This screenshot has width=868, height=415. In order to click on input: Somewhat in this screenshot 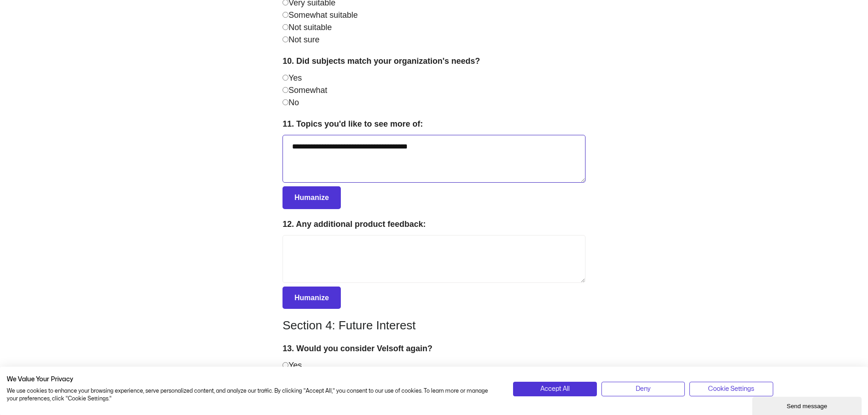, I will do `click(286, 89)`.